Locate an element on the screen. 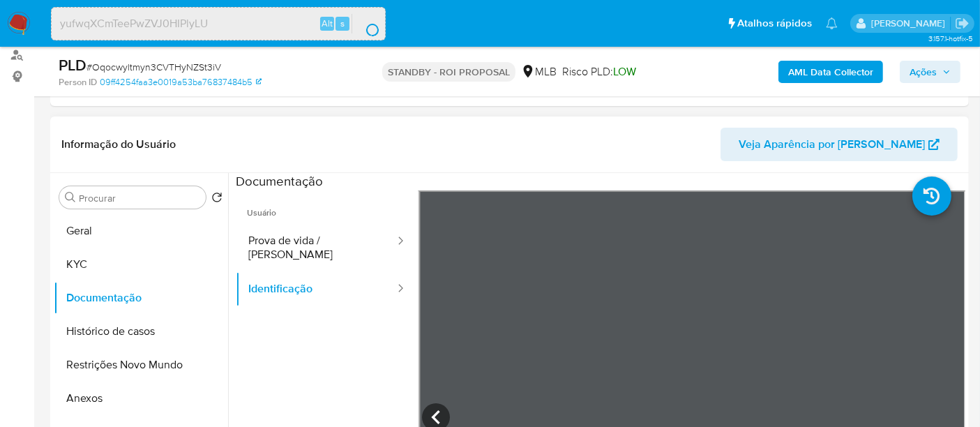  span: 3.157.1-hotfix-5 is located at coordinates (951, 39).